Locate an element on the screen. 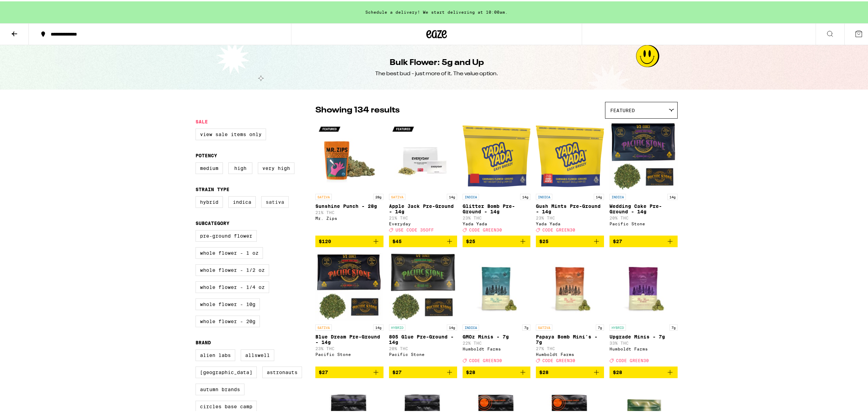 Image resolution: width=868 pixels, height=412 pixels. label: Whole Flower - 1 oz is located at coordinates (229, 252).